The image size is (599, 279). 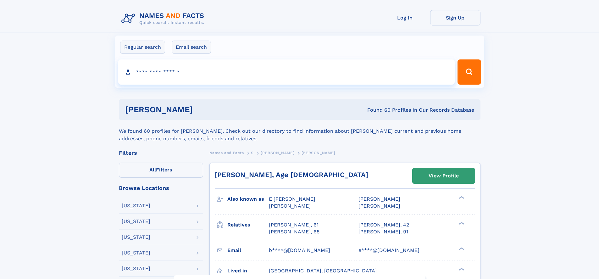 I want to click on label: Regular search, so click(x=142, y=47).